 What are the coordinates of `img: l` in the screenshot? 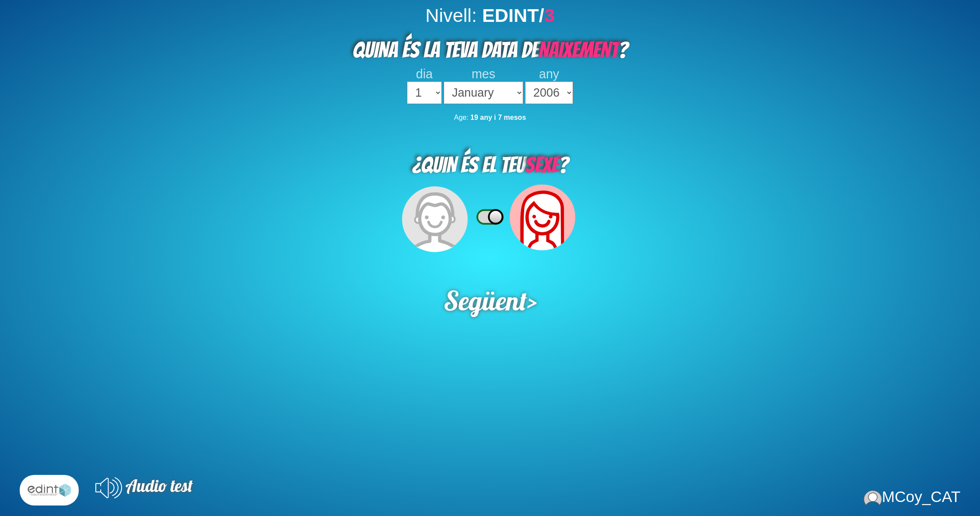 It's located at (50, 490).